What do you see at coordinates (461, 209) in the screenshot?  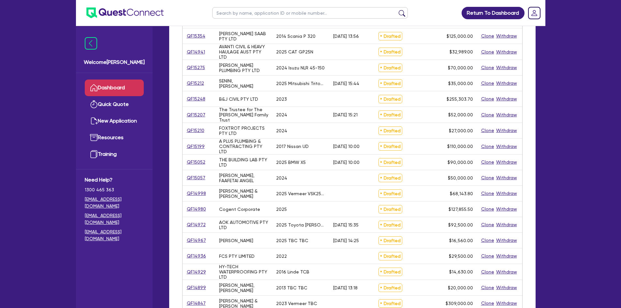 I see `span: $127,855.50` at bounding box center [461, 209].